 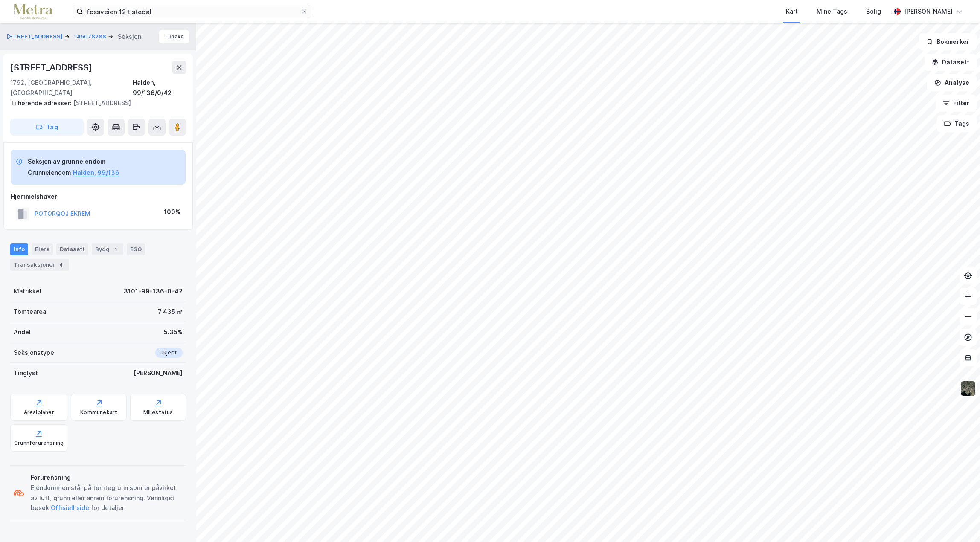 What do you see at coordinates (34, 353) in the screenshot?
I see `div: Seksjonstype` at bounding box center [34, 353].